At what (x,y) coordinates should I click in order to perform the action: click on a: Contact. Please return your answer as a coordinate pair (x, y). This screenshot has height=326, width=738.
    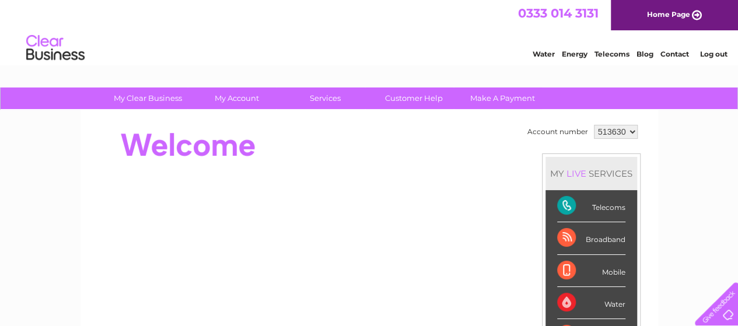
    Looking at the image, I should click on (675, 54).